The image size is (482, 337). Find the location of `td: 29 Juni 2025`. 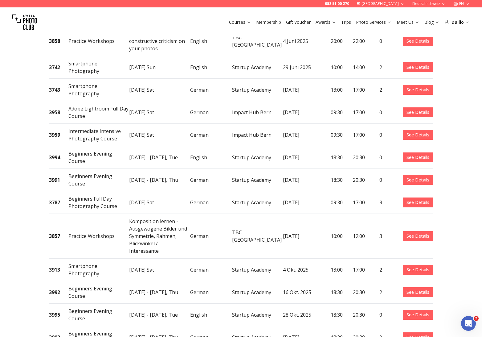

td: 29 Juni 2025 is located at coordinates (306, 67).